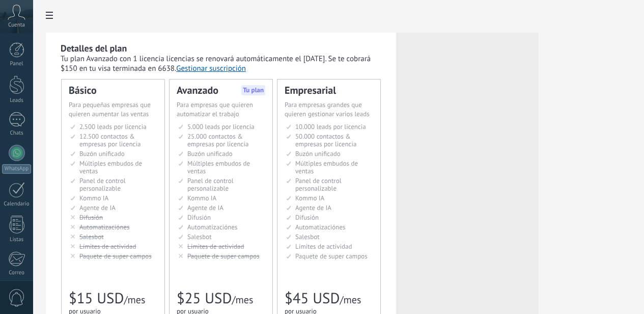 The image size is (644, 314). Describe the element at coordinates (320, 226) in the screenshot. I see `span: Automatizaciónes` at that location.